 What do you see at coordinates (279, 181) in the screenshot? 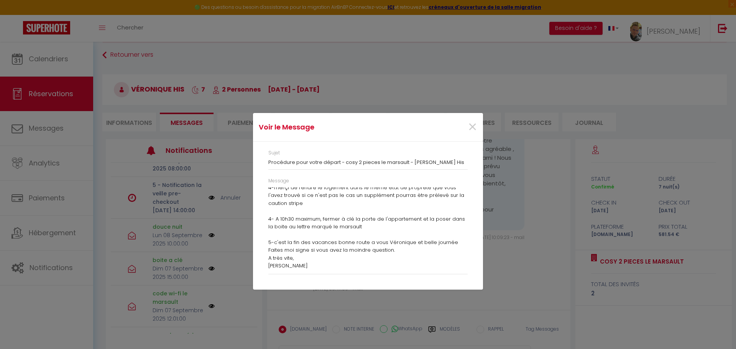
I see `label: Message` at bounding box center [279, 181].